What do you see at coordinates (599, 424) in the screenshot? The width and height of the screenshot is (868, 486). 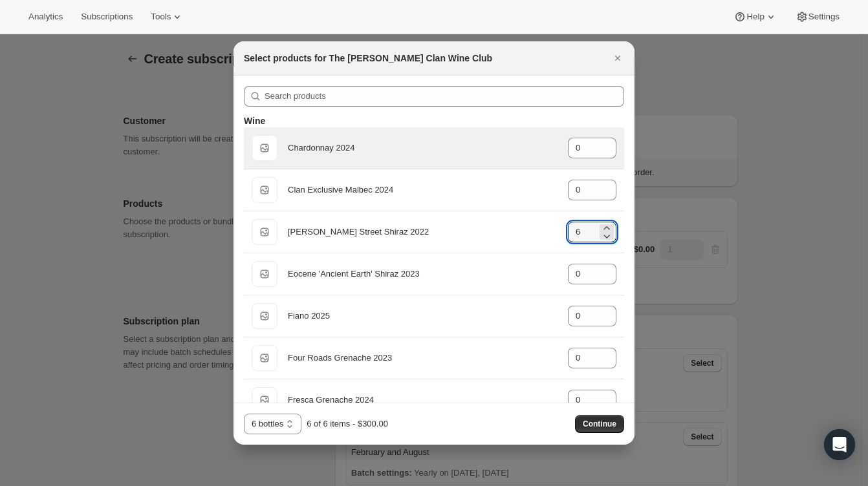 I see `span: Continue` at bounding box center [599, 424].